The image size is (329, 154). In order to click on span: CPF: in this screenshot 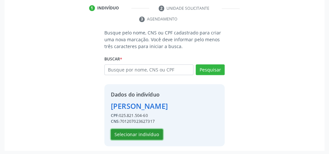, I will do `click(115, 115)`.